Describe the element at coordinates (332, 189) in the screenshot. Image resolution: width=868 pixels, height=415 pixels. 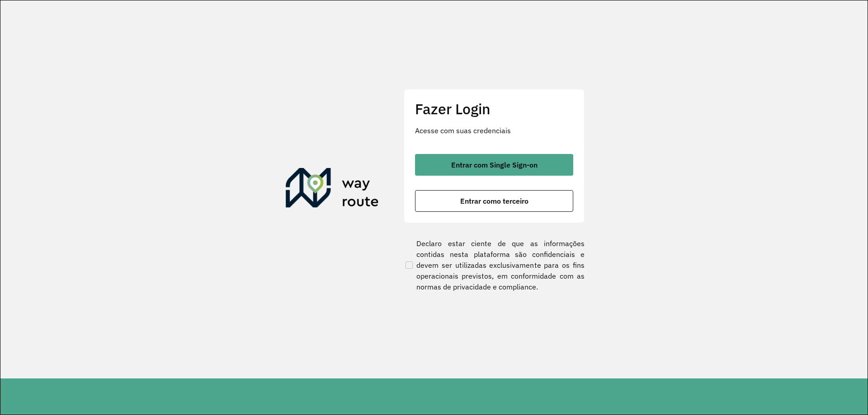
I see `img: Roteirizador AmbevTech` at that location.